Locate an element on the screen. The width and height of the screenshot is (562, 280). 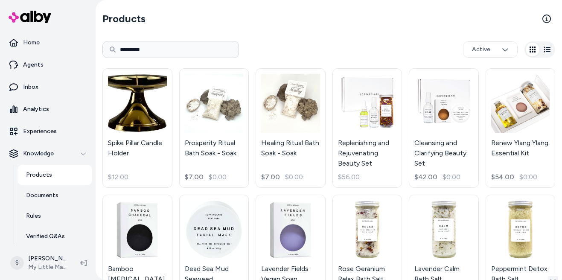
a: Rules is located at coordinates (55, 216).